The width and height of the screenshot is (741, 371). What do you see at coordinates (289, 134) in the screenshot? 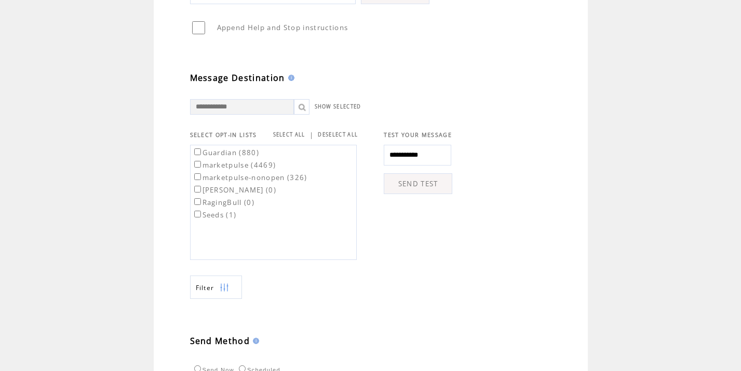
I see `a: SELECT ALL` at bounding box center [289, 134].